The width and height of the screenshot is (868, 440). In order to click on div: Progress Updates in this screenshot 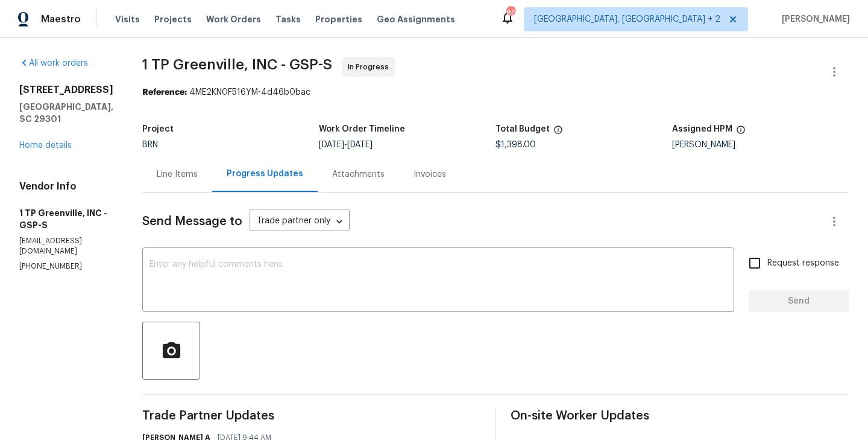, I will do `click(265, 173)`.